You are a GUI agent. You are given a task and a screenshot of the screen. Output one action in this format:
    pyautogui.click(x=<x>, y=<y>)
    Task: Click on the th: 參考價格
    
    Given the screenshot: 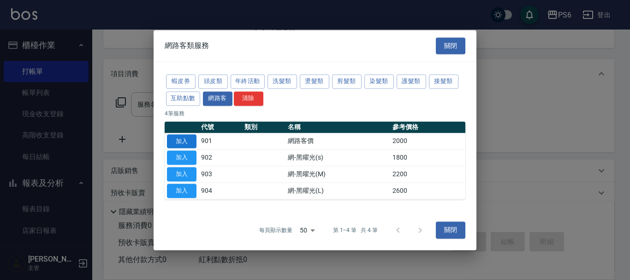 What is the action you would take?
    pyautogui.click(x=428, y=127)
    